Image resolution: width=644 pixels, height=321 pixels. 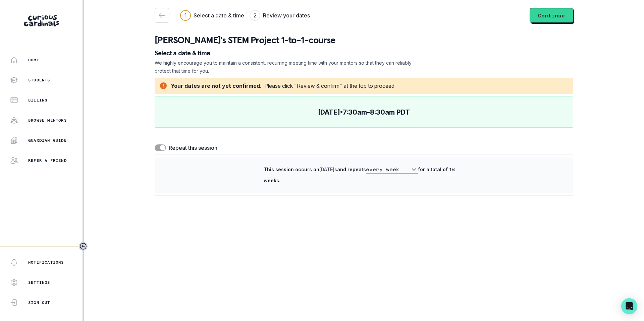 I want to click on div: Please click "Review & confirm" at the top to proceed, so click(x=329, y=86).